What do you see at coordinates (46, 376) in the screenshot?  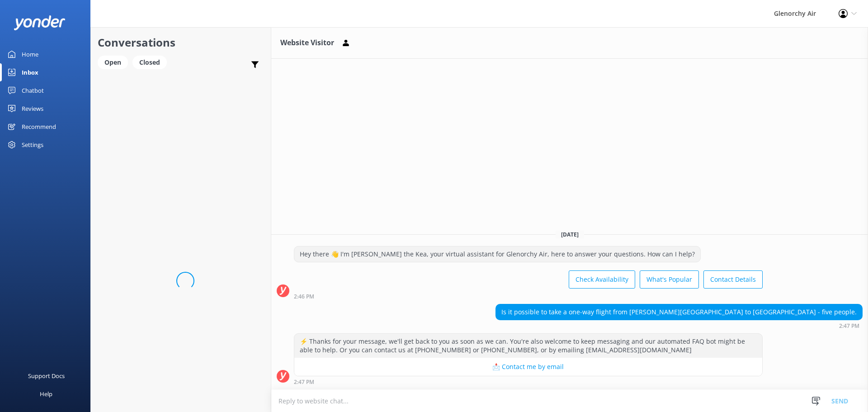 I see `div: Support Docs` at bounding box center [46, 376].